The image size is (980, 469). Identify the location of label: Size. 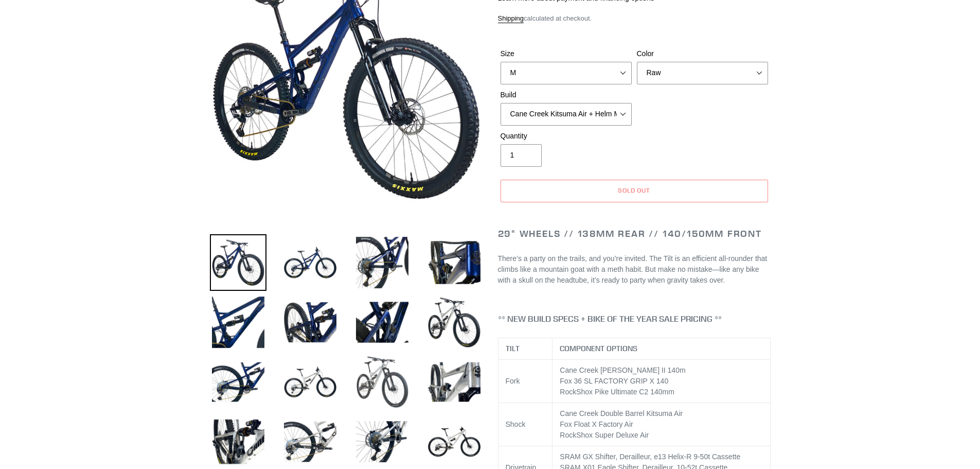
(566, 53).